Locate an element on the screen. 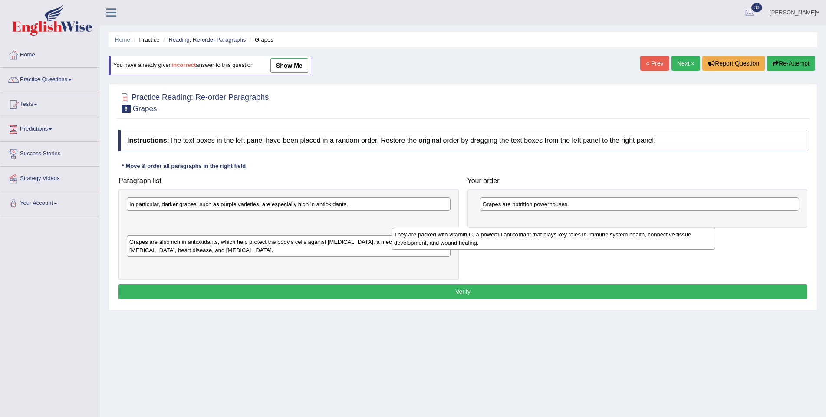 The height and width of the screenshot is (417, 826). a: Reading: Re-order Paragraphs is located at coordinates (207, 39).